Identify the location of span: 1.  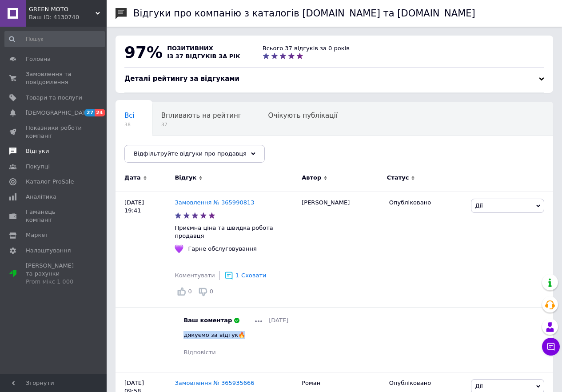
(238, 275).